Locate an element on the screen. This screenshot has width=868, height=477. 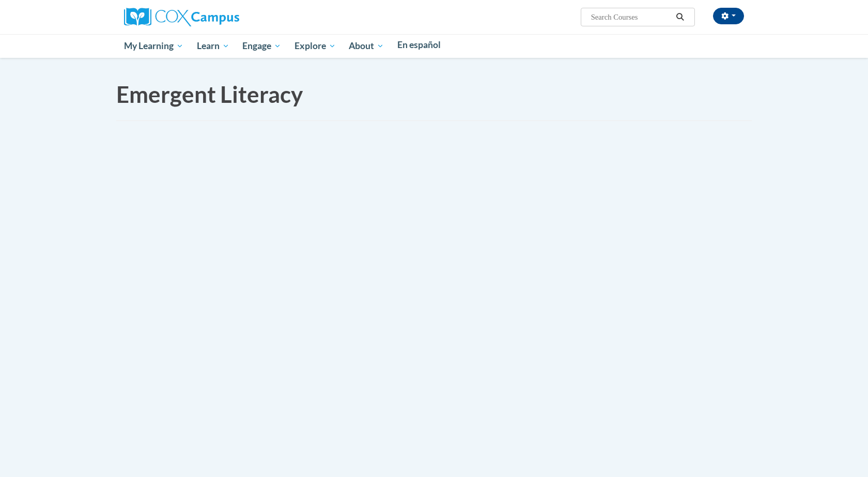
span: Emergent Literacy is located at coordinates (209, 94).